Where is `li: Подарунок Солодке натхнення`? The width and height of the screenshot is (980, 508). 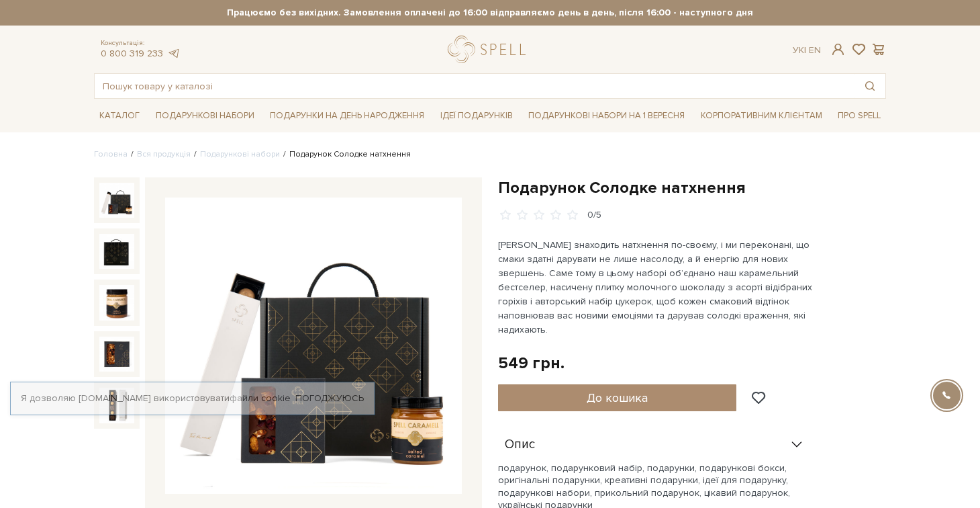 li: Подарунок Солодке натхнення is located at coordinates (345, 154).